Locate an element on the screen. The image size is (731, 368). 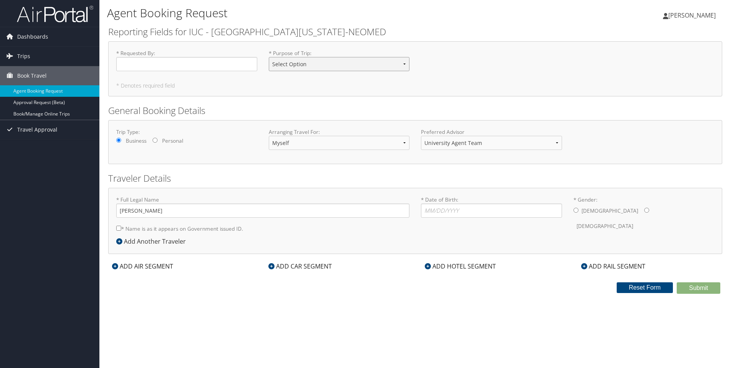
label: * Purpose of Trip : is located at coordinates (339, 63).